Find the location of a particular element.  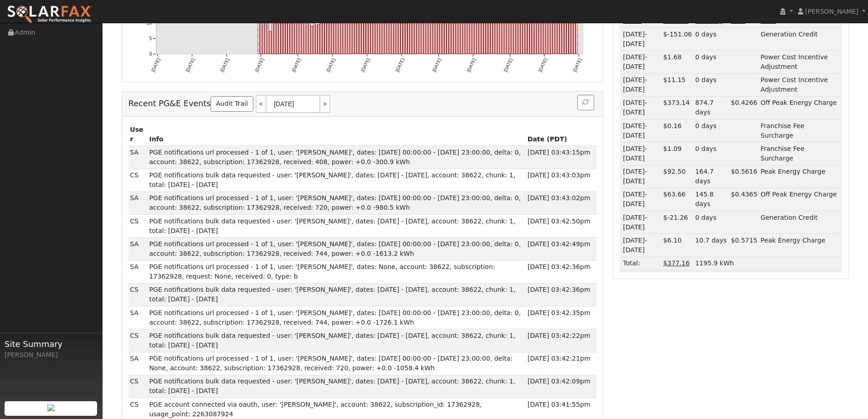

text: 0 is located at coordinates (151, 54).